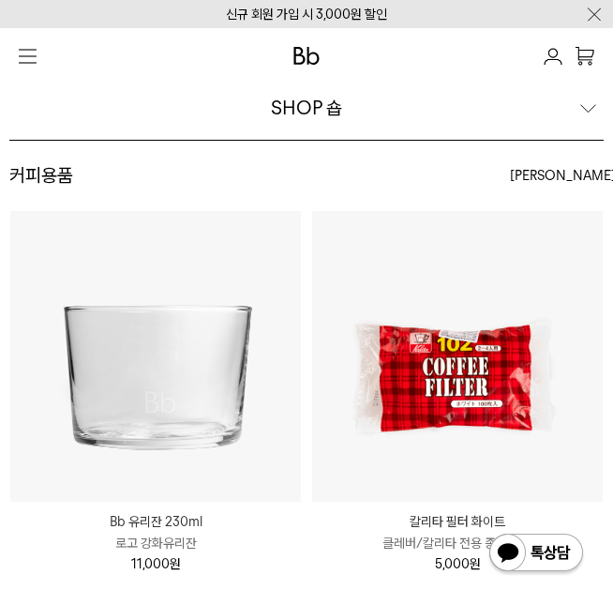  What do you see at coordinates (457, 356) in the screenshot?
I see `img: 칼리타 필터 화이트` at bounding box center [457, 356].